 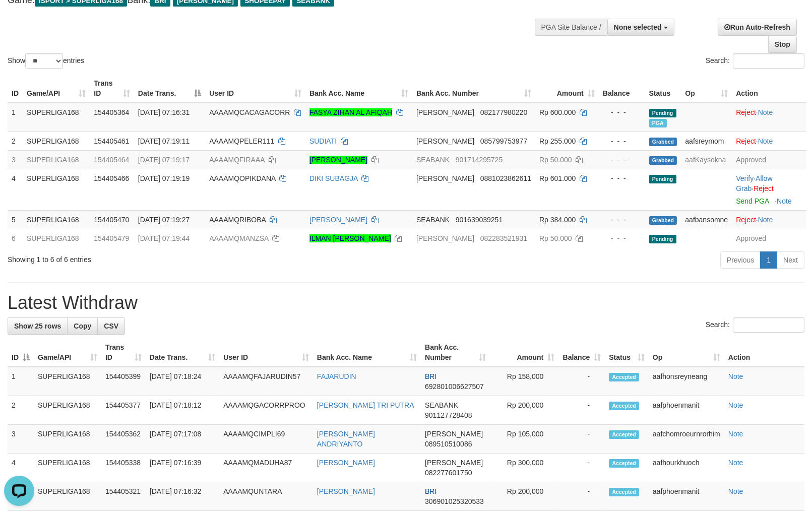 I want to click on td: Rp 300,000, so click(x=524, y=467).